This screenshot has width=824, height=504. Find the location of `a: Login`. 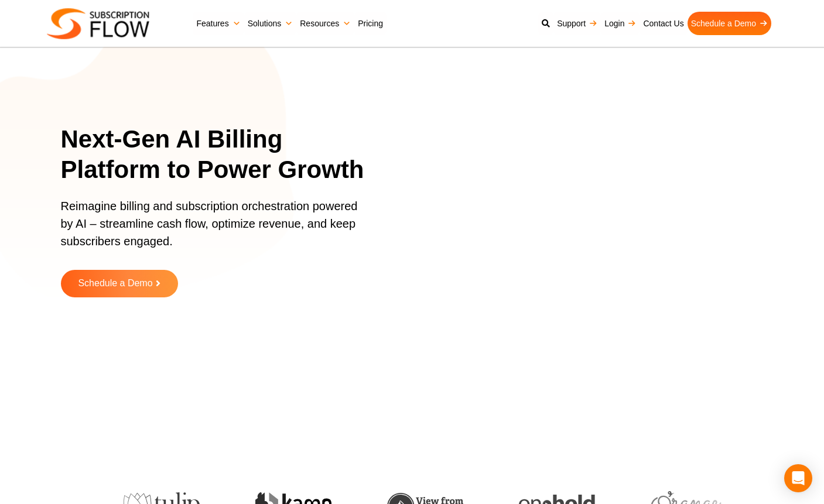

a: Login is located at coordinates (620, 24).